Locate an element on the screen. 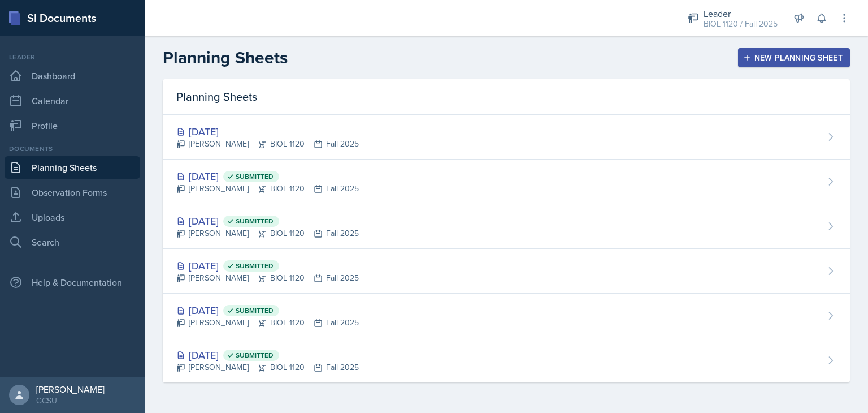  a: Dashboard is located at coordinates (72, 75).